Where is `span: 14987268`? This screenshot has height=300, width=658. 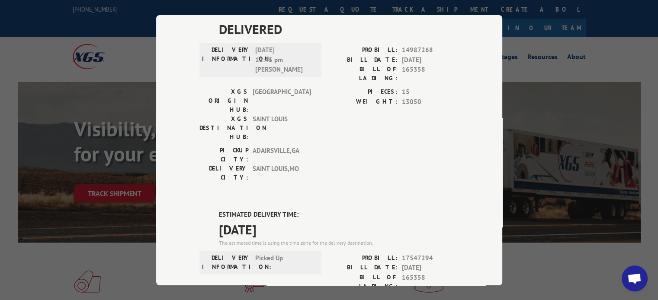 span: 14987268 is located at coordinates (430, 50).